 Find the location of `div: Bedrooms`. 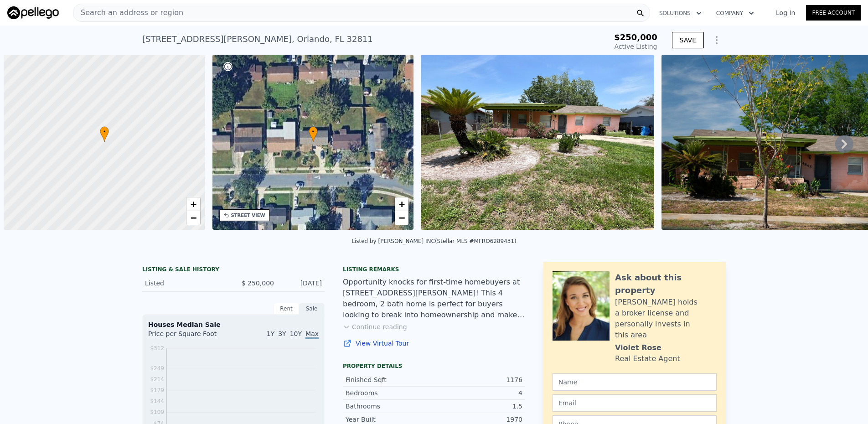

div: Bedrooms is located at coordinates (389, 393).